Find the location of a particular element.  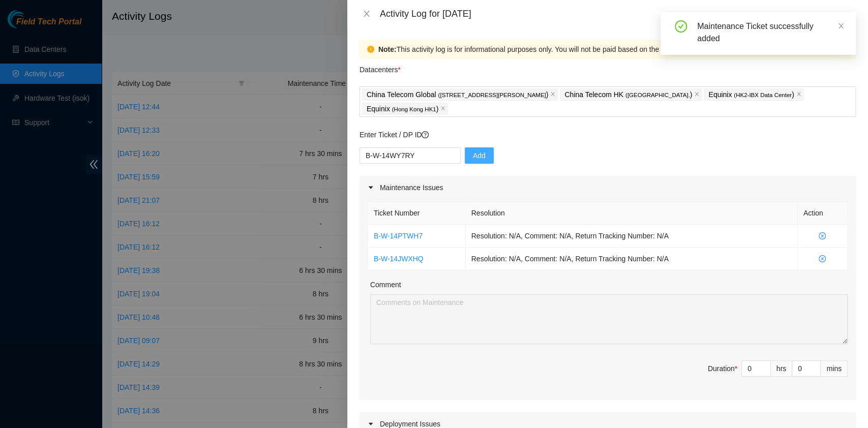

label: Comment is located at coordinates (385, 285).